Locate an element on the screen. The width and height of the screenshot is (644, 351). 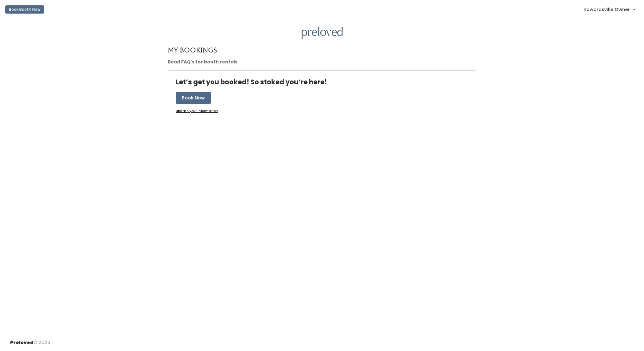
span: Preloved is located at coordinates (22, 343).